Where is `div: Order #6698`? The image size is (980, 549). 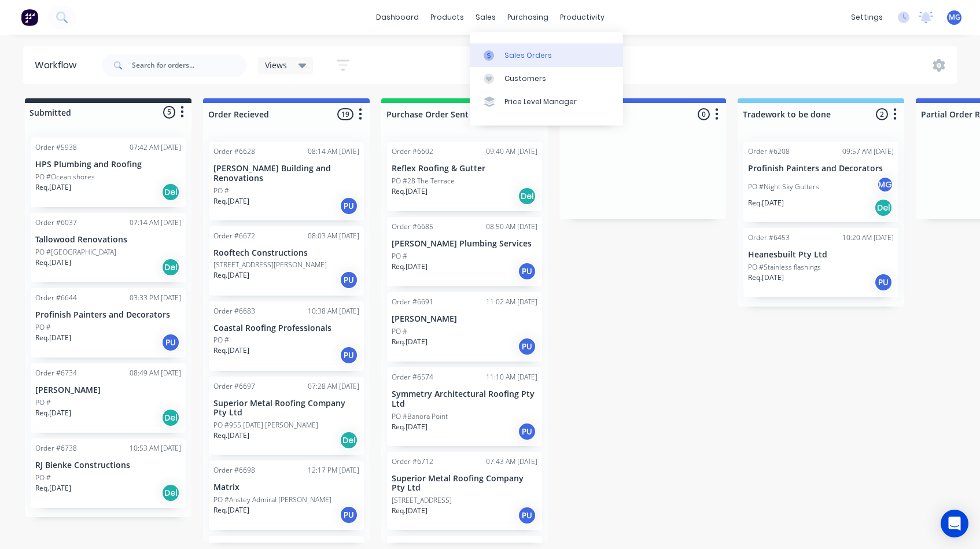
div: Order #6698 is located at coordinates (234, 470).